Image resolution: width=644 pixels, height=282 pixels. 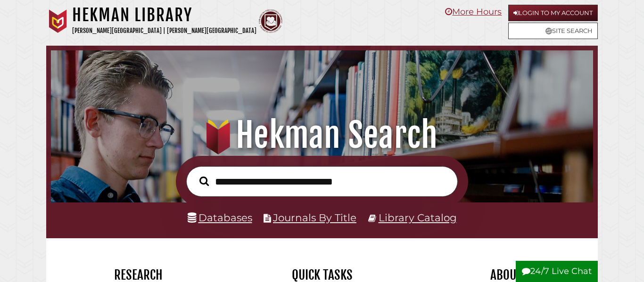 I want to click on img: Calvin Theological Seminary, so click(x=270, y=21).